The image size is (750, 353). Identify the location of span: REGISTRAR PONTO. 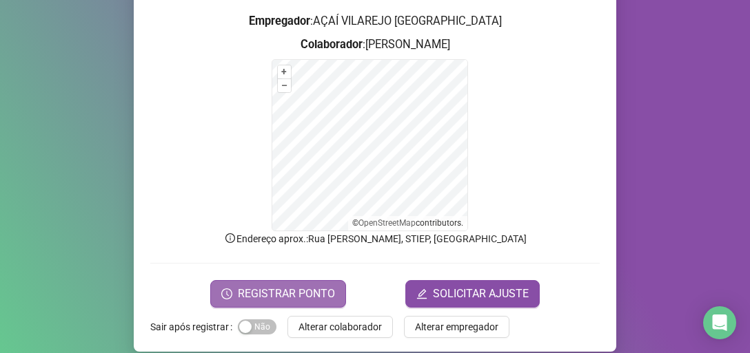
(286, 294).